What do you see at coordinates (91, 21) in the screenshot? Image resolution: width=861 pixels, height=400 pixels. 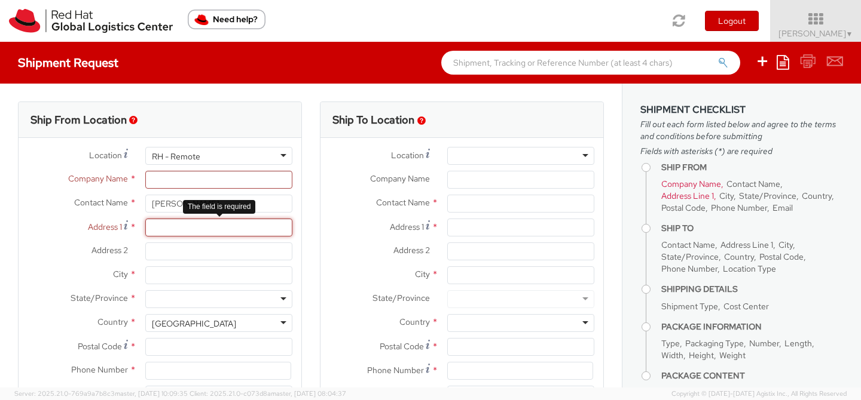 I see `img: rh-logistics-00dfa346123c4ec078e1.svg` at bounding box center [91, 21].